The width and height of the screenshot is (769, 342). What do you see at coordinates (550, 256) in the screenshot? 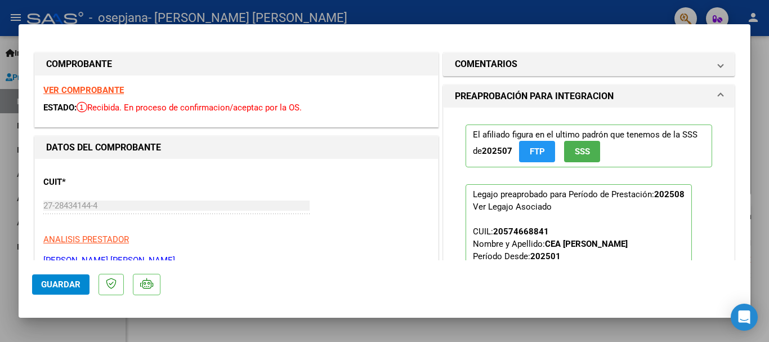
I see `span: CUIL: Nombre y Apellido: Período Desde: Período Hasta: Admite Dependencia:` at bounding box center [550, 256].